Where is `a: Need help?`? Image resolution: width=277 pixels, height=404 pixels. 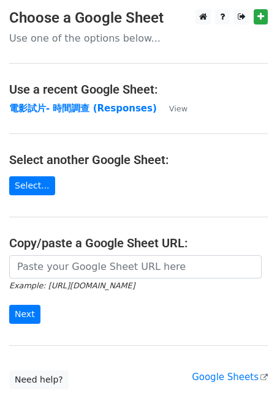
a: Need help? is located at coordinates (39, 380).